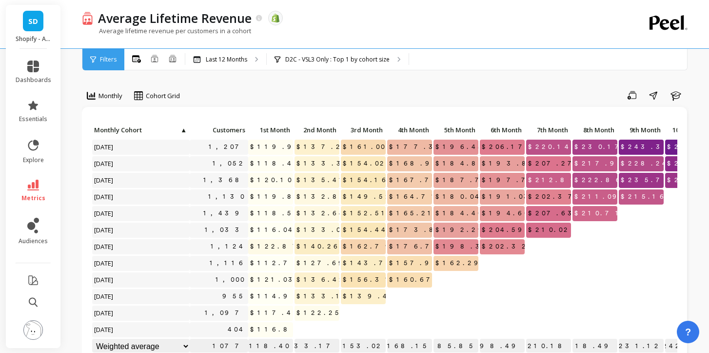 This screenshot has width=709, height=353. I want to click on span: $180.04, so click(459, 197).